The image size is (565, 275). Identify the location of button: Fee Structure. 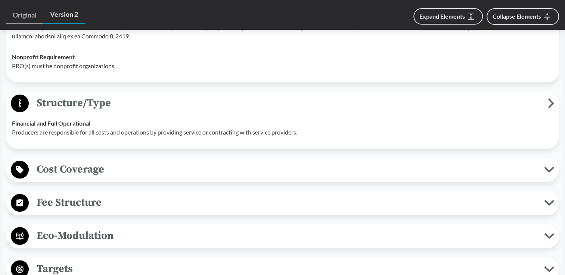
(282, 203).